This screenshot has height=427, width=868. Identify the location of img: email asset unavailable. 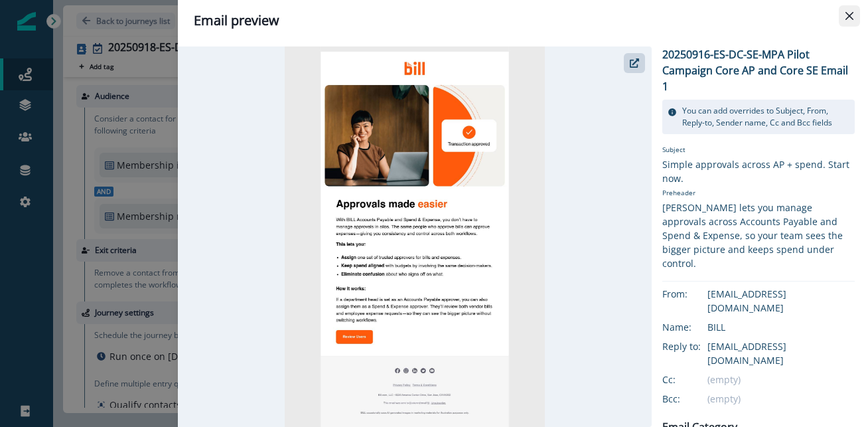
(415, 236).